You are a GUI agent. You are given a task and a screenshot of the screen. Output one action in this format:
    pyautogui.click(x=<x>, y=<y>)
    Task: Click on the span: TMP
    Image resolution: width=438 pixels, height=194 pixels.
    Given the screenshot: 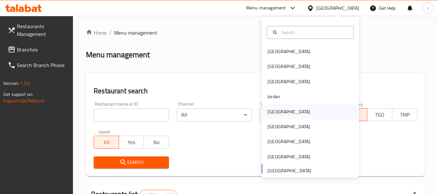 What is the action you would take?
    pyautogui.click(x=404, y=115)
    